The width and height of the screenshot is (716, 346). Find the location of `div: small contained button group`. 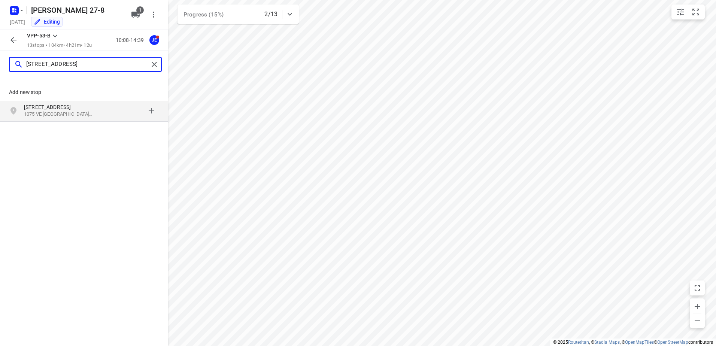

div: small contained button group is located at coordinates (688, 12).